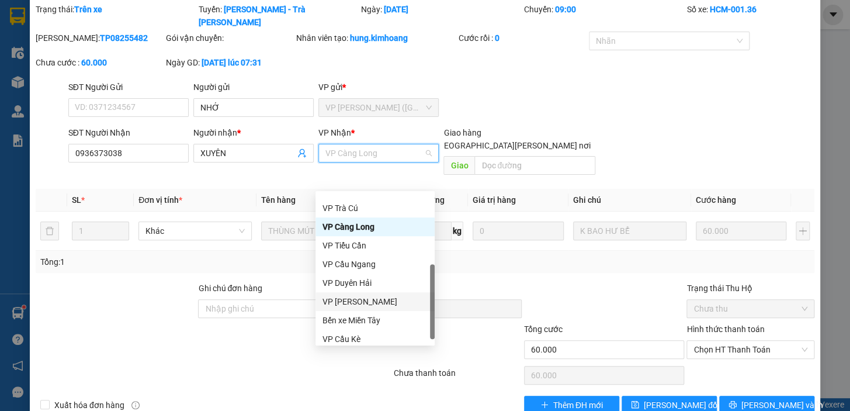 The image size is (850, 411). I want to click on span: Cước hàng, so click(715, 200).